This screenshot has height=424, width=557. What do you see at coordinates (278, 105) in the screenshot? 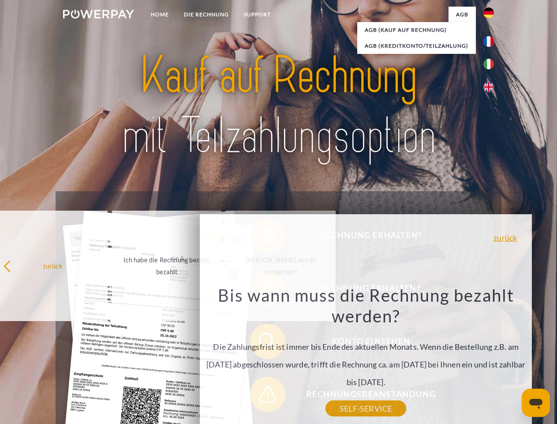
I see `img: title-powerpay_de.svg` at bounding box center [278, 105].